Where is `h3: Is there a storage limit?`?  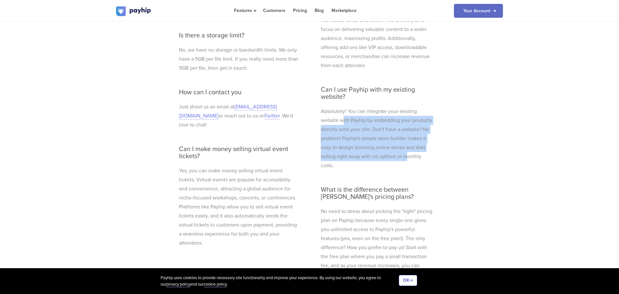 h3: Is there a storage limit? is located at coordinates (239, 35).